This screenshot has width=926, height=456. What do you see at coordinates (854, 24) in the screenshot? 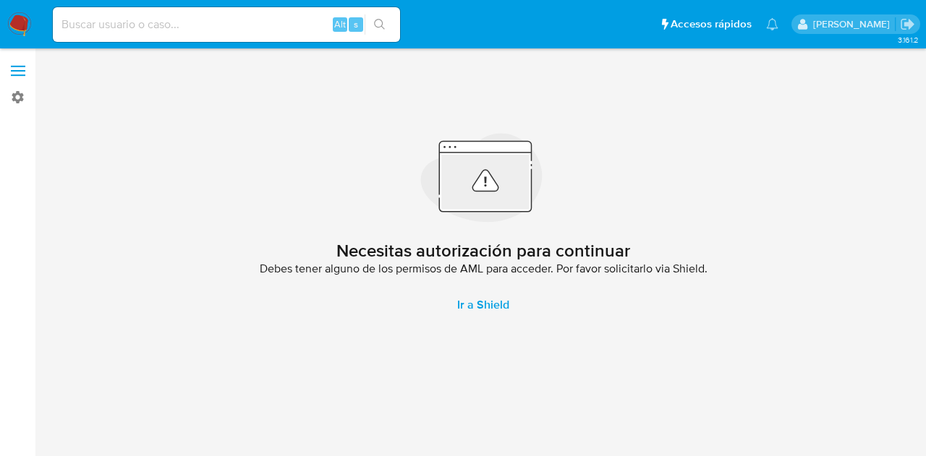
I see `p: vladimir.samezuk@mercadolibre.com` at bounding box center [854, 24].